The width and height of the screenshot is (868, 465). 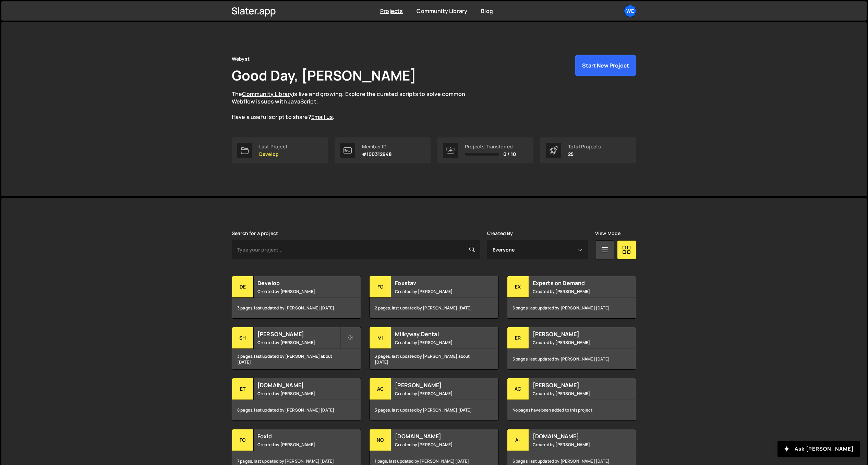 I want to click on span: 0 / 10, so click(x=509, y=154).